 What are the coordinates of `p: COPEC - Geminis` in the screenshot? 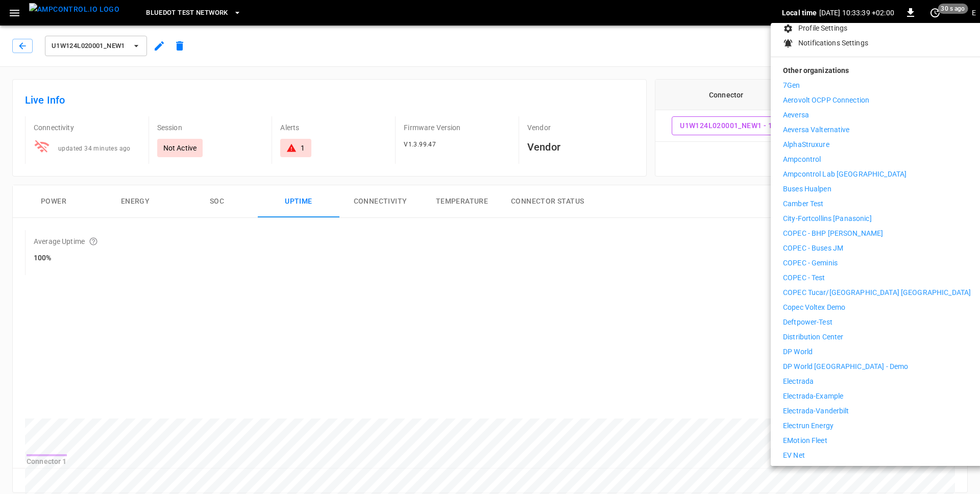 It's located at (810, 263).